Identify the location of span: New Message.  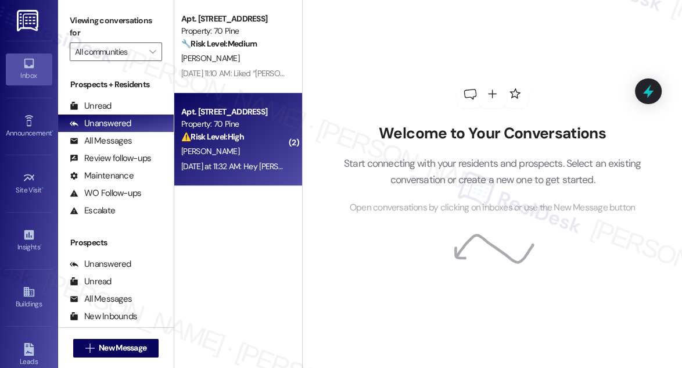
(123, 347).